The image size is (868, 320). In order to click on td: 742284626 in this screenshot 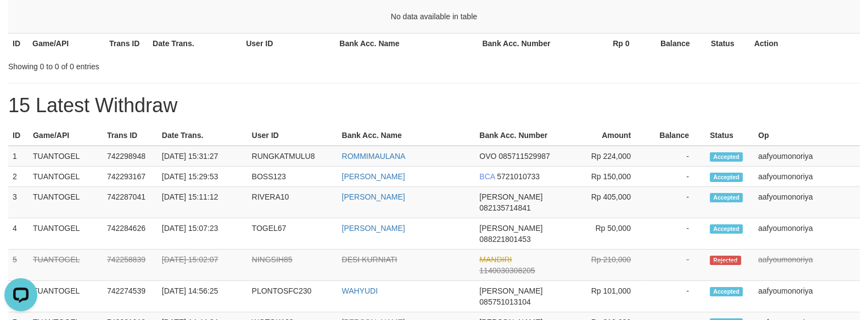, I will do `click(130, 234)`.